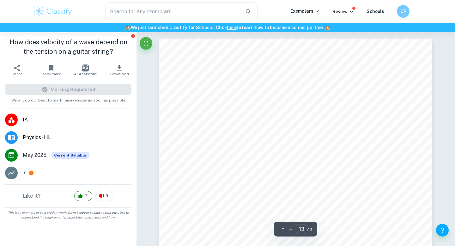 This screenshot has width=455, height=246. I want to click on p: Review, so click(343, 12).